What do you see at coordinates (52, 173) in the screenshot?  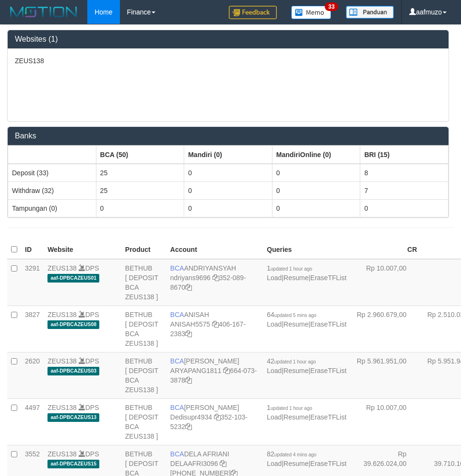 I see `td: Deposit (33)` at bounding box center [52, 173].